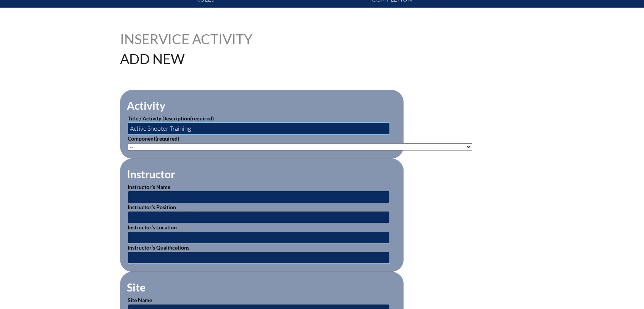  I want to click on h1: Inservice Activity, so click(197, 39).